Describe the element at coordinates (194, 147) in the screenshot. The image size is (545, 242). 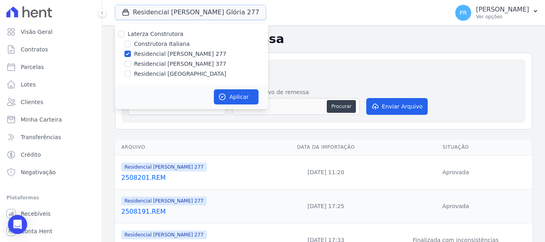
I see `th: Arquivo` at that location.